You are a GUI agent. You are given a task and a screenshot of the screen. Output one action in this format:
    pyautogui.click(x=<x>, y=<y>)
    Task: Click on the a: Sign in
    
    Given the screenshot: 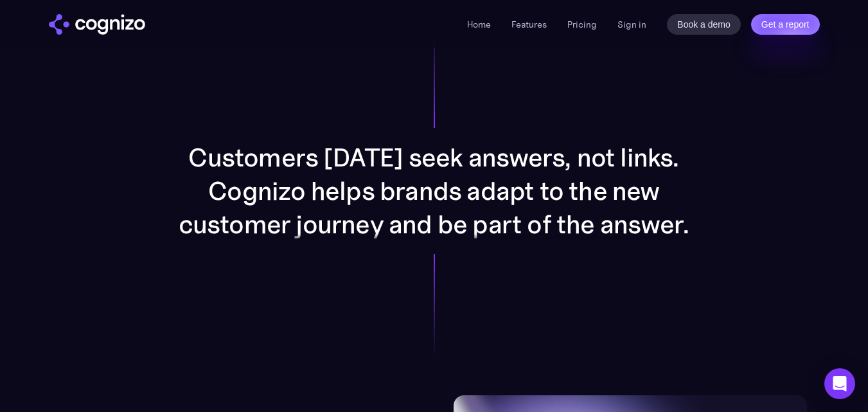 What is the action you would take?
    pyautogui.click(x=631, y=24)
    